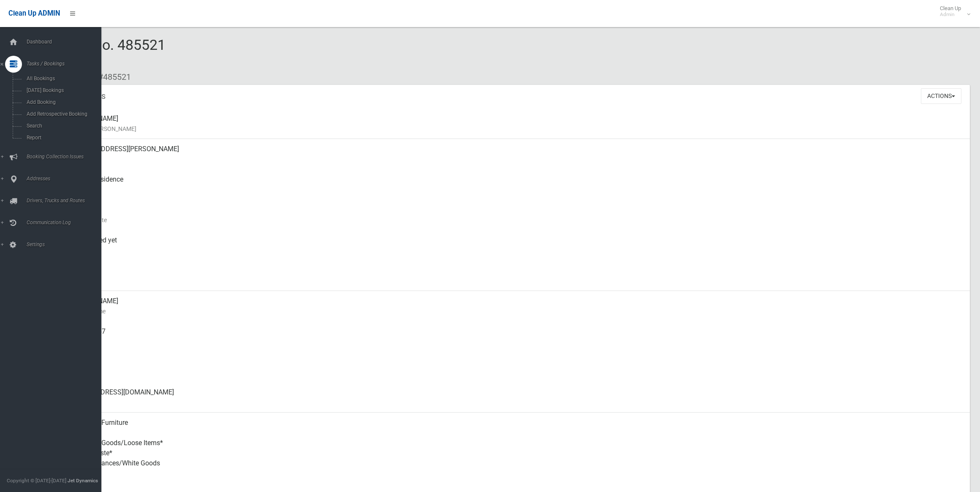 The height and width of the screenshot is (492, 980). I want to click on small: Zone, so click(515, 281).